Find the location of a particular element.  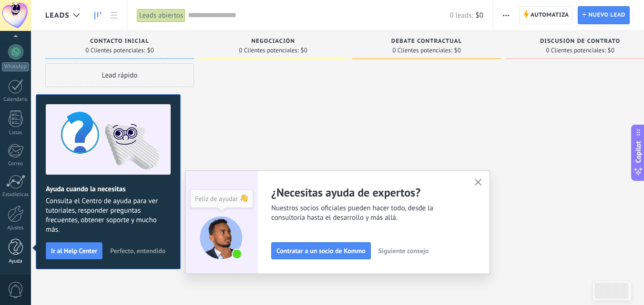

span: Siguiente consejo is located at coordinates (403, 251).